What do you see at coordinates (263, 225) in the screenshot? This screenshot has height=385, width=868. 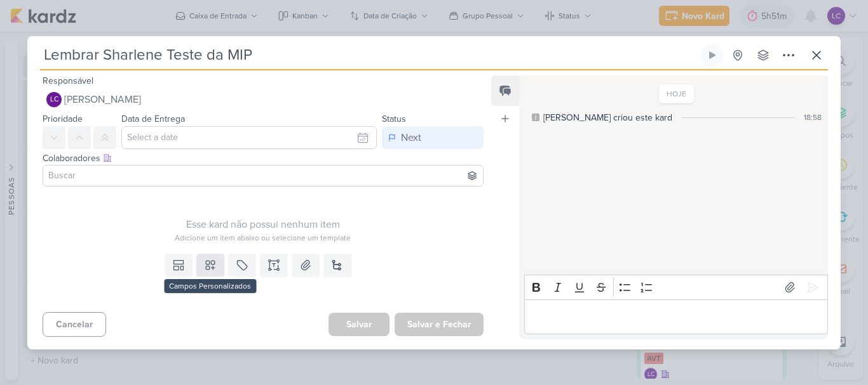 I see `div: Esse kard não possui nenhum item` at bounding box center [263, 225].